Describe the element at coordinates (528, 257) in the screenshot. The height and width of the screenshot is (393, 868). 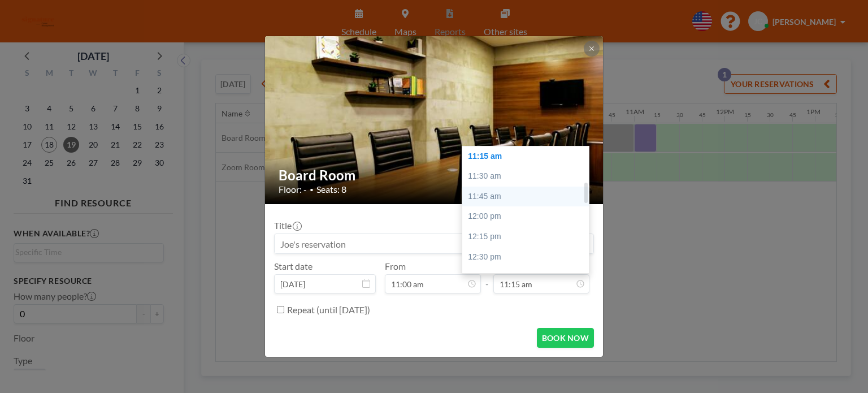
I see `div: 12:30 pm` at that location.